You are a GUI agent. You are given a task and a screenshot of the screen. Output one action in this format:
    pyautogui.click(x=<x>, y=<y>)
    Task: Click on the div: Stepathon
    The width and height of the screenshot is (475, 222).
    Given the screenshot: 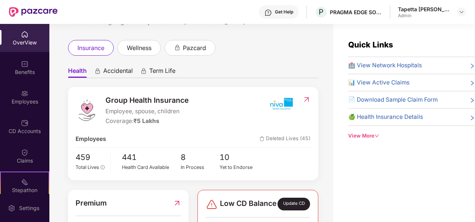 What is the action you would take?
    pyautogui.click(x=25, y=190)
    